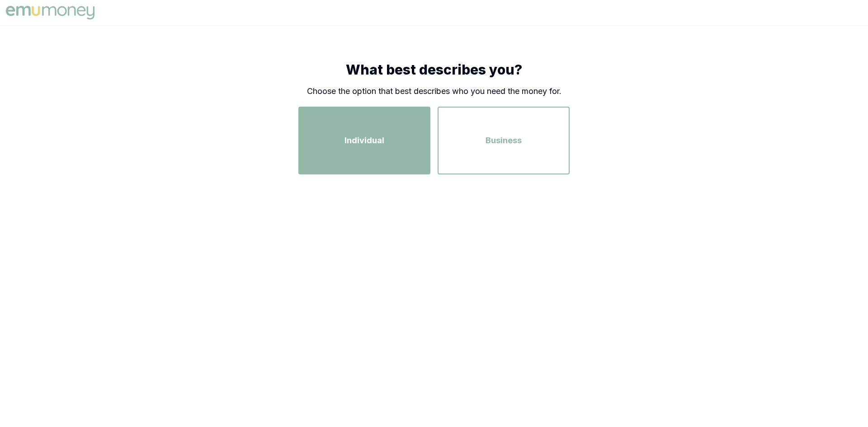 Image resolution: width=868 pixels, height=427 pixels. I want to click on span: Business, so click(504, 141).